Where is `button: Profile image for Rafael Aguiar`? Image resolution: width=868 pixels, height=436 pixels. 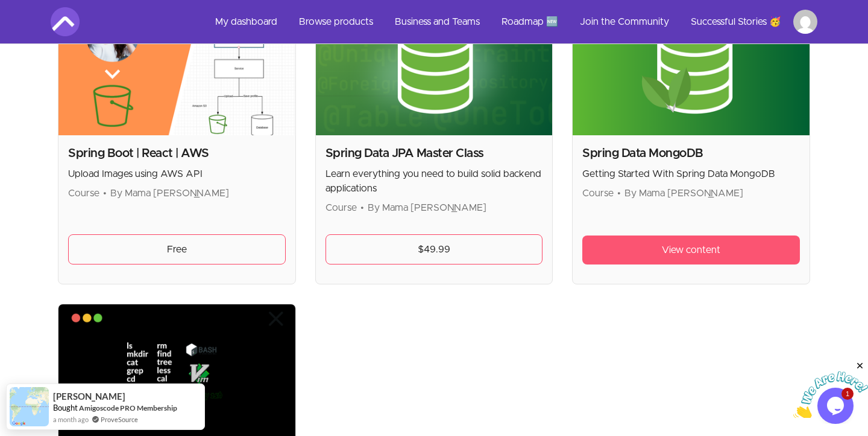 button: Profile image for Rafael Aguiar is located at coordinates (806, 22).